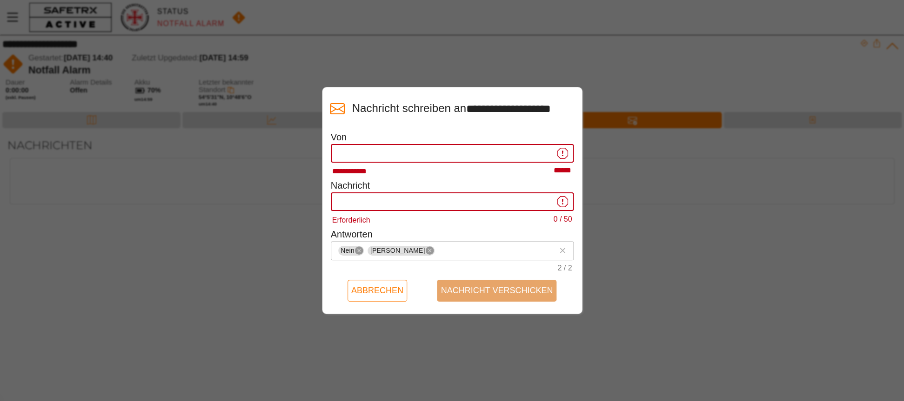 The width and height of the screenshot is (904, 401). Describe the element at coordinates (339, 137) in the screenshot. I see `label: Von` at that location.